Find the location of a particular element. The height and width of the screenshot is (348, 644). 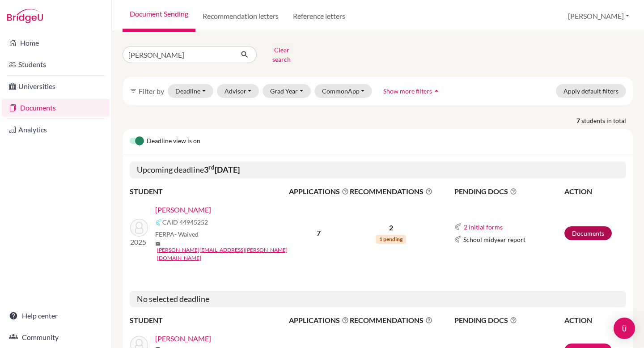

span: mail is located at coordinates (158, 244).